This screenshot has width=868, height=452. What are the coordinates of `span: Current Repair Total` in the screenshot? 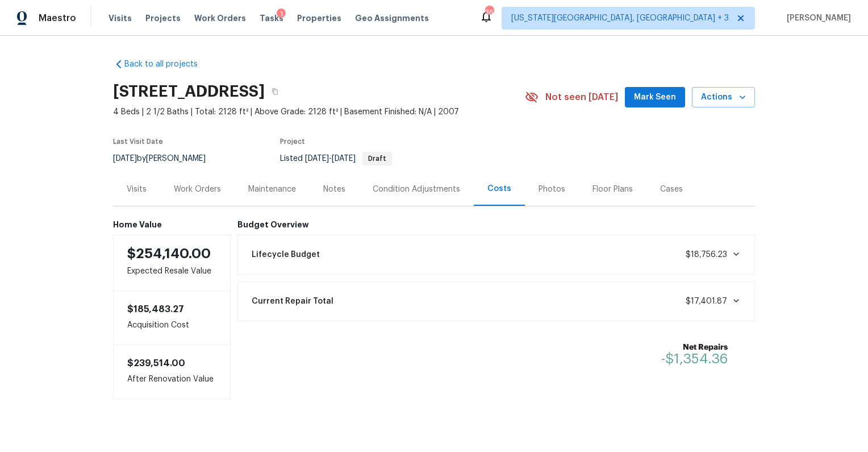 It's located at (293, 301).